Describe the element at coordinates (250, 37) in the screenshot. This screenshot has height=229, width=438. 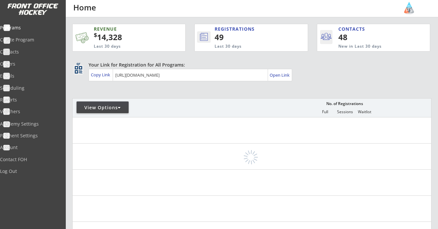
I see `div: 49` at that location.